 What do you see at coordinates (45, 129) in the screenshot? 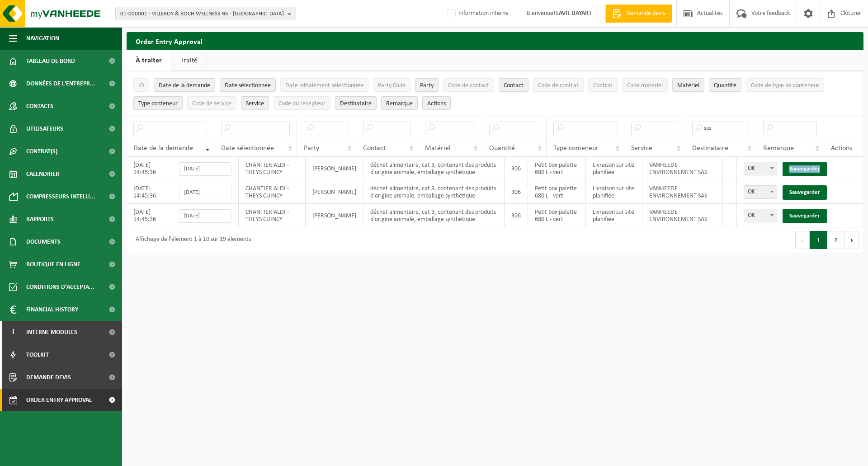
I see `span: Utilisateurs` at bounding box center [45, 129].